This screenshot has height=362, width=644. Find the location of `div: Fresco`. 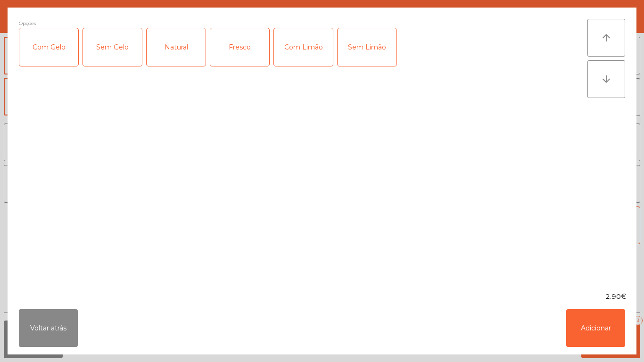

div: Fresco is located at coordinates (239, 47).